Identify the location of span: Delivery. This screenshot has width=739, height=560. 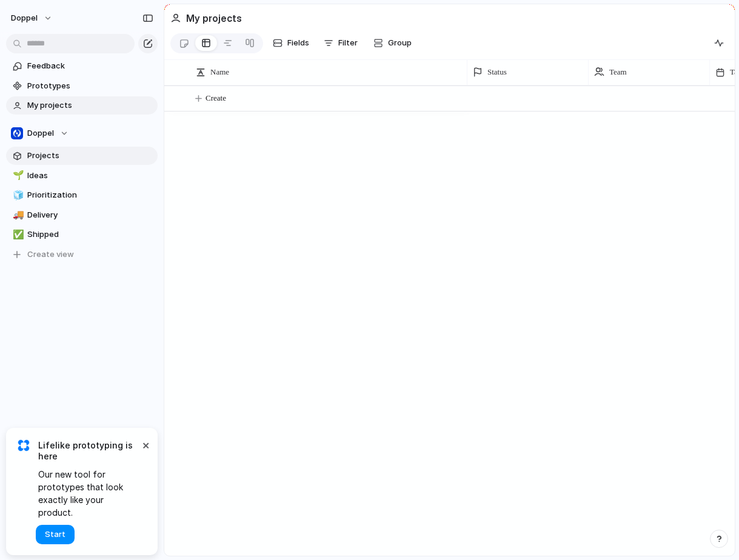
(90, 215).